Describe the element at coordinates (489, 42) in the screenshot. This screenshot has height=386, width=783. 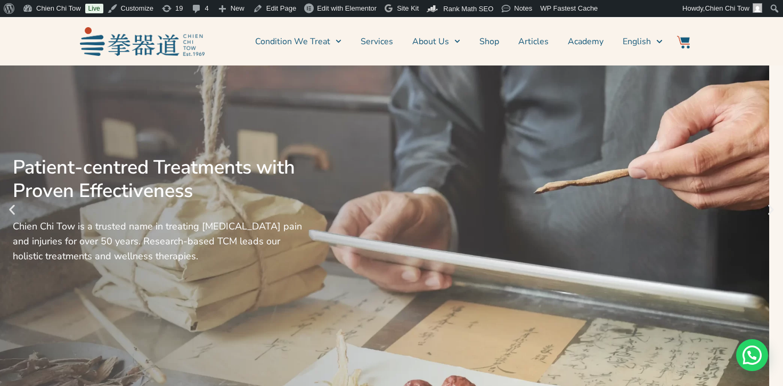
I see `a: Shop` at that location.